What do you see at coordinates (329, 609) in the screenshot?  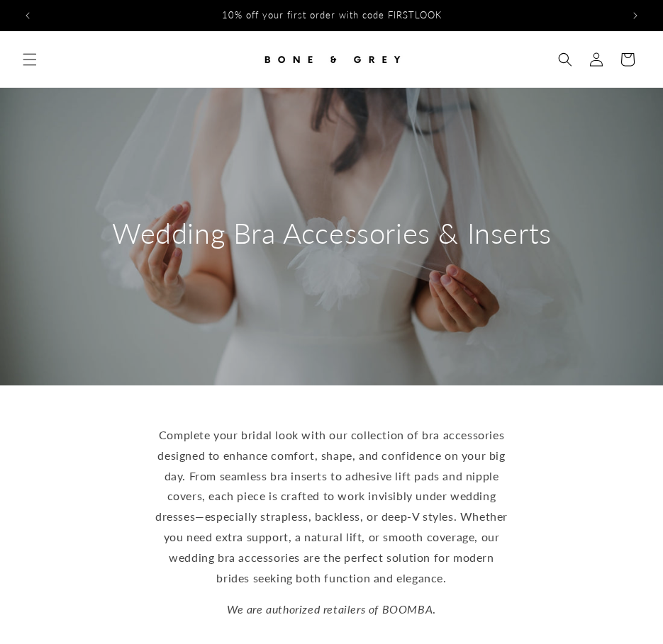 I see `em: We are authorized retailers of BOOMBA` at bounding box center [329, 609].